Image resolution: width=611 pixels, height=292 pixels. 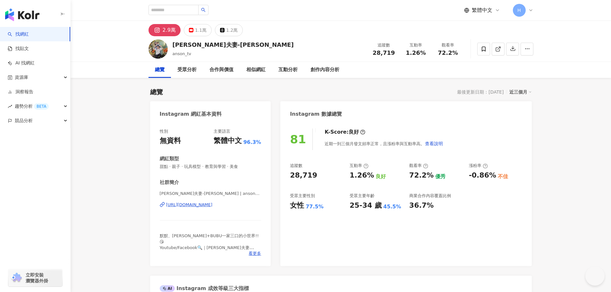 What do you see at coordinates (421, 206) in the screenshot?
I see `div: 36.7%` at bounding box center [421, 206].